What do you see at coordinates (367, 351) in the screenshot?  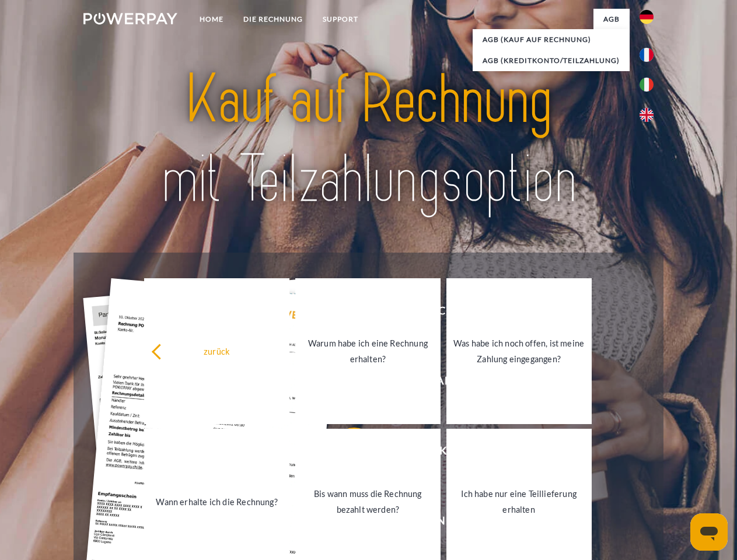 I see `div: Warum habe ich eine Rechnung erhalten?` at bounding box center [367, 351].